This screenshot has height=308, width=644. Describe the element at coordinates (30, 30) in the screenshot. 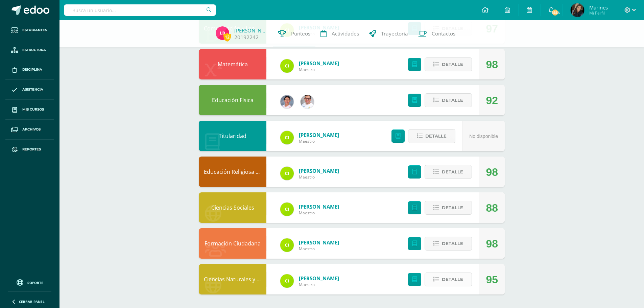

I see `a: Estudiantes` at that location.